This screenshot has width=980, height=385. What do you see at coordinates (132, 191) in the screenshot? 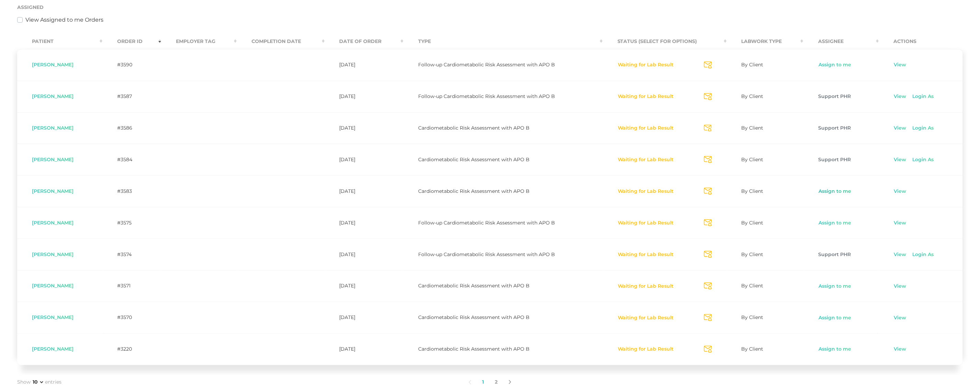
I see `td: #3583` at bounding box center [132, 191].